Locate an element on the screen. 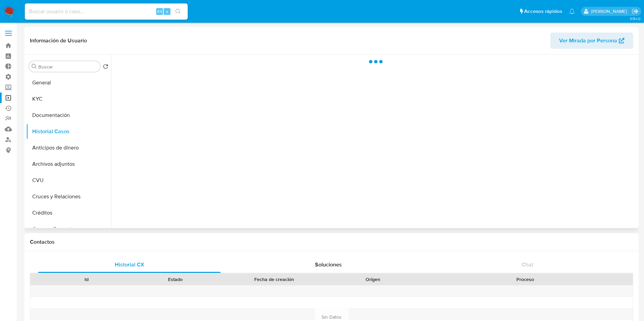 The height and width of the screenshot is (321, 644). button: Archivos adjuntos is located at coordinates (68, 165).